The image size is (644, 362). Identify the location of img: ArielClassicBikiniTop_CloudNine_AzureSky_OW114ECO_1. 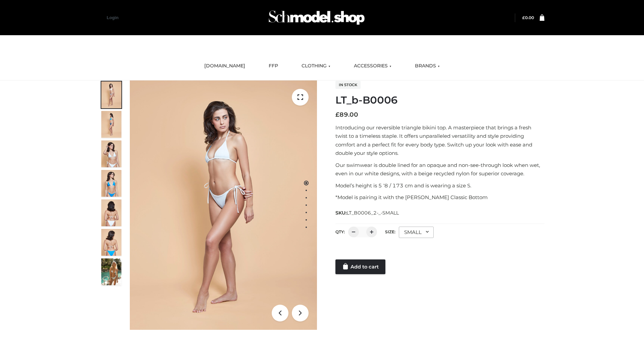
(224, 205).